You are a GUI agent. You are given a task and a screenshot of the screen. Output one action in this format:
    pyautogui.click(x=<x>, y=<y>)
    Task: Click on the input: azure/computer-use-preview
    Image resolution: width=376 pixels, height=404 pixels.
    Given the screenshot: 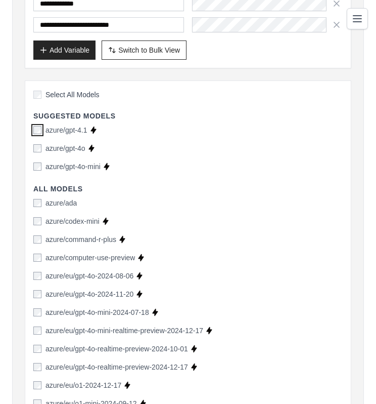 What is the action you would take?
    pyautogui.click(x=37, y=258)
    